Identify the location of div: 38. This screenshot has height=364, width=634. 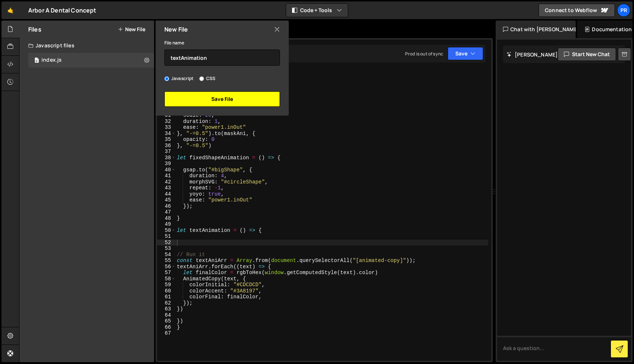
(166, 158).